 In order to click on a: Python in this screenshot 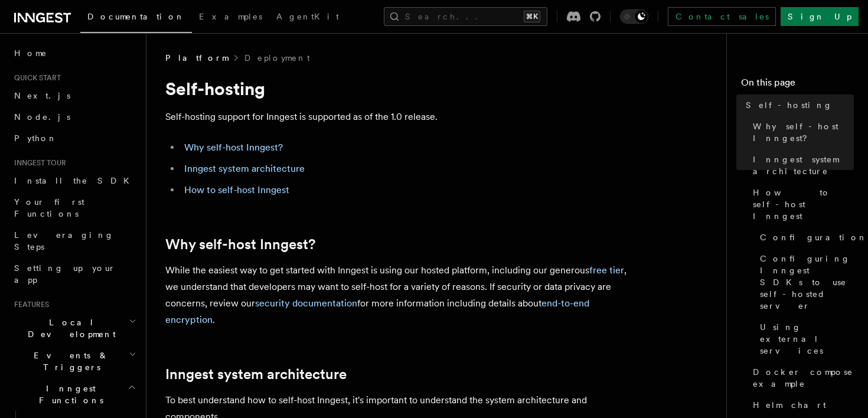, I will do `click(74, 138)`.